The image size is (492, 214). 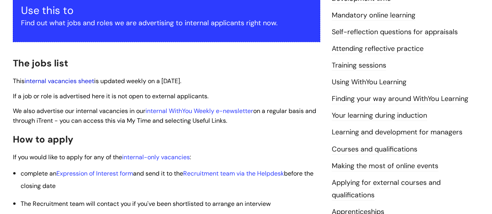 I want to click on h3: Use this to, so click(x=166, y=11).